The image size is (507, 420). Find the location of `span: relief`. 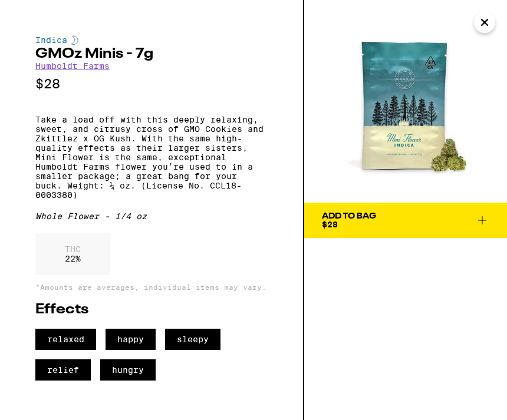

span: relief is located at coordinates (63, 370).